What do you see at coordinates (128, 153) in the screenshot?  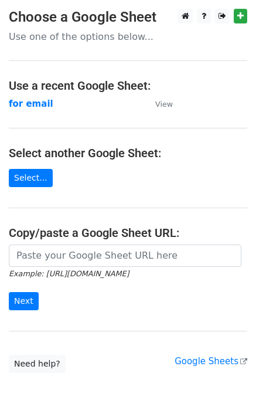 I see `h4: Select another Google Sheet:` at bounding box center [128, 153].